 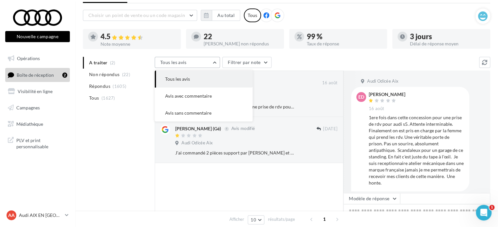 I want to click on a: Visibilité en ligne, so click(x=38, y=91).